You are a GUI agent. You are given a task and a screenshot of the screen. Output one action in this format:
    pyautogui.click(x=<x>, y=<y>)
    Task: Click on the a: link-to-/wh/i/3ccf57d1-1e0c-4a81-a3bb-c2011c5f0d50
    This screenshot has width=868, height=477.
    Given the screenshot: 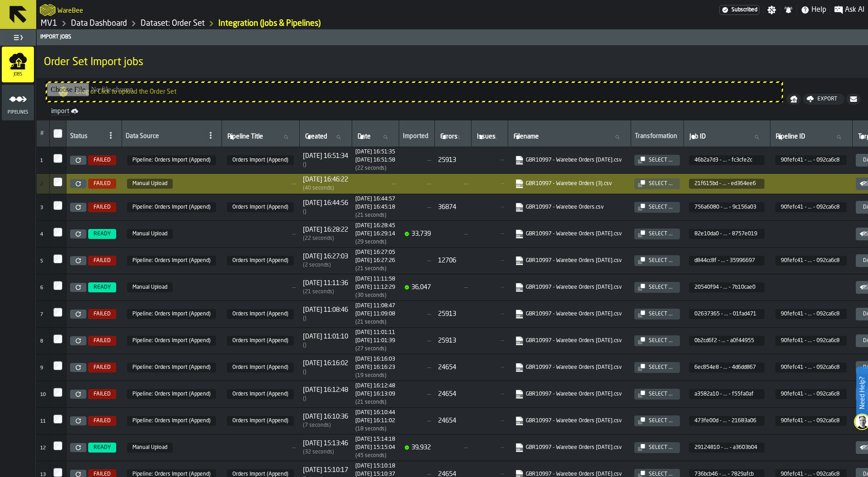 What is the action you would take?
    pyautogui.click(x=49, y=24)
    